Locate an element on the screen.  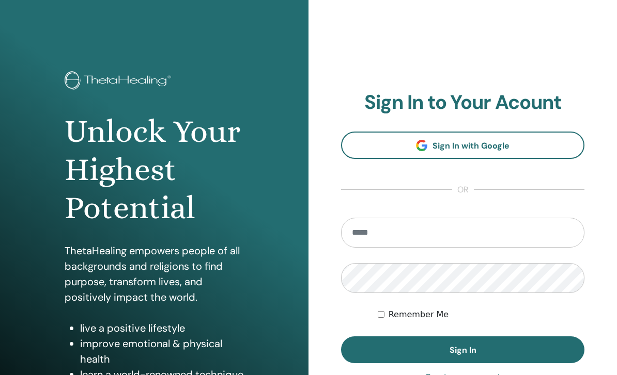
span: Sign In with Google is located at coordinates (471, 146).